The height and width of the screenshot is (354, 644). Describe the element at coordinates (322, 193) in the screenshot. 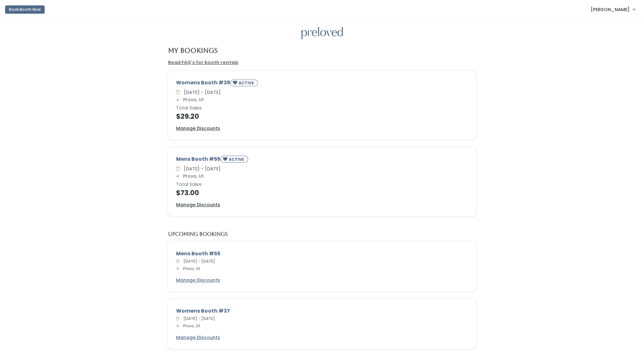

I see `h4: $73.00` at that location.